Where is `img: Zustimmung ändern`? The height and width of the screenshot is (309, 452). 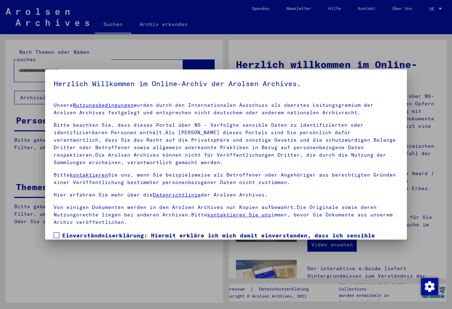
img: Zustimmung ändern is located at coordinates (430, 286).